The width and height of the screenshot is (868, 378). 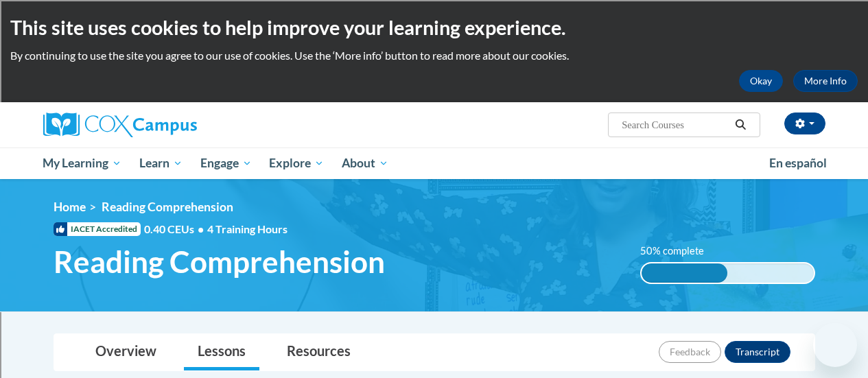 What do you see at coordinates (97, 229) in the screenshot?
I see `span: IACET Accredited` at bounding box center [97, 229].